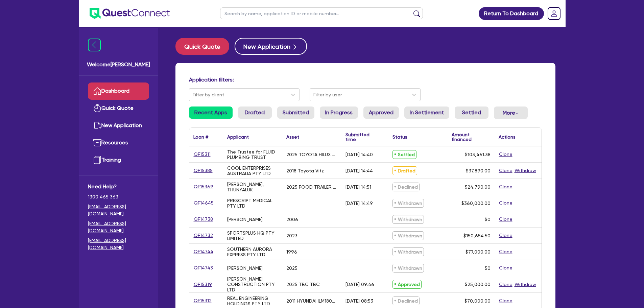 This screenshot has width=644, height=308. Describe the element at coordinates (118, 91) in the screenshot. I see `a: Dashboard` at that location.